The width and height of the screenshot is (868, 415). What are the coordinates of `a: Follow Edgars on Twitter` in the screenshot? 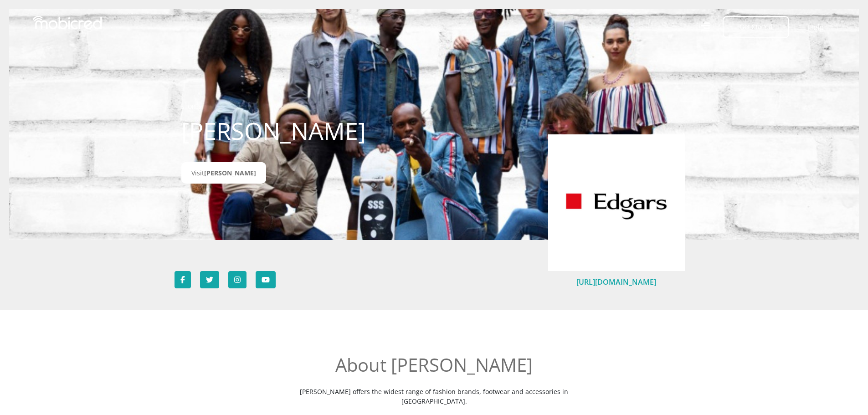 It's located at (210, 280).